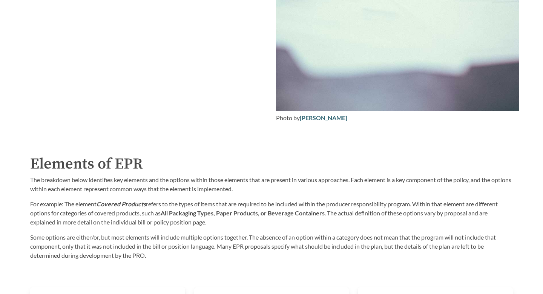  I want to click on strong: All Packaging Types, Paper Products, or Beverage Containers, so click(243, 212).